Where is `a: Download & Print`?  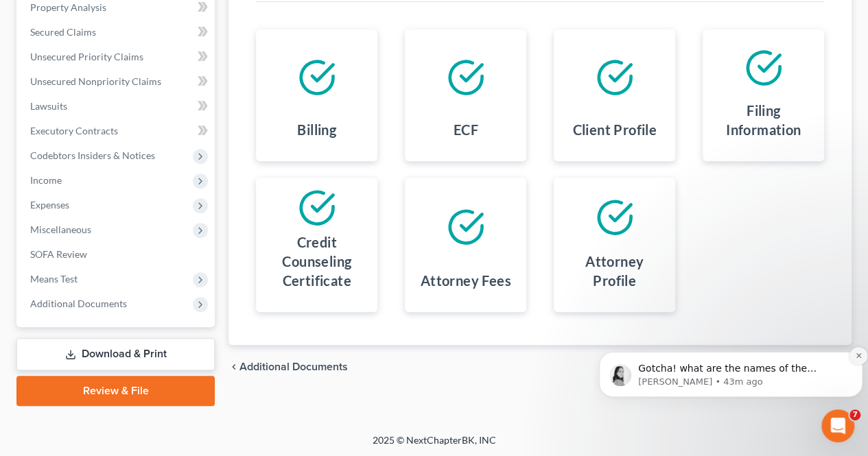 a: Download & Print is located at coordinates (116, 354).